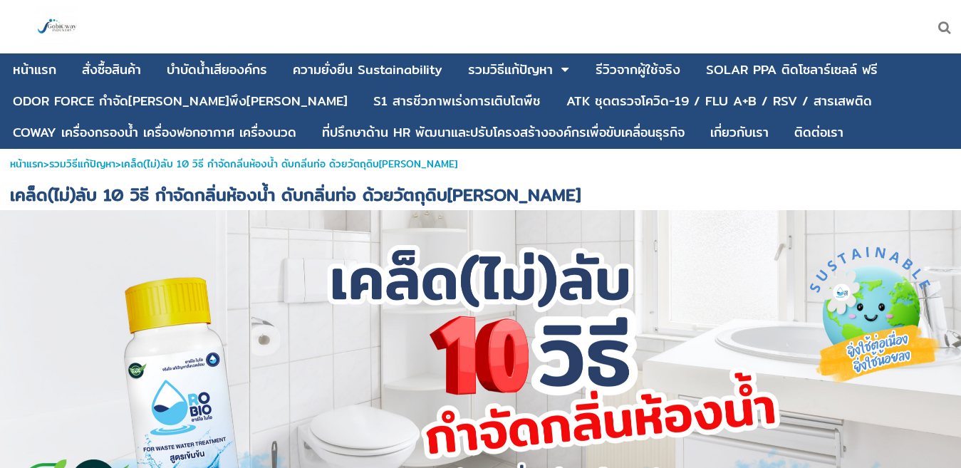 Image resolution: width=961 pixels, height=468 pixels. What do you see at coordinates (217, 70) in the screenshot?
I see `div: บําบัดน้ำเสียองค์กร` at bounding box center [217, 70].